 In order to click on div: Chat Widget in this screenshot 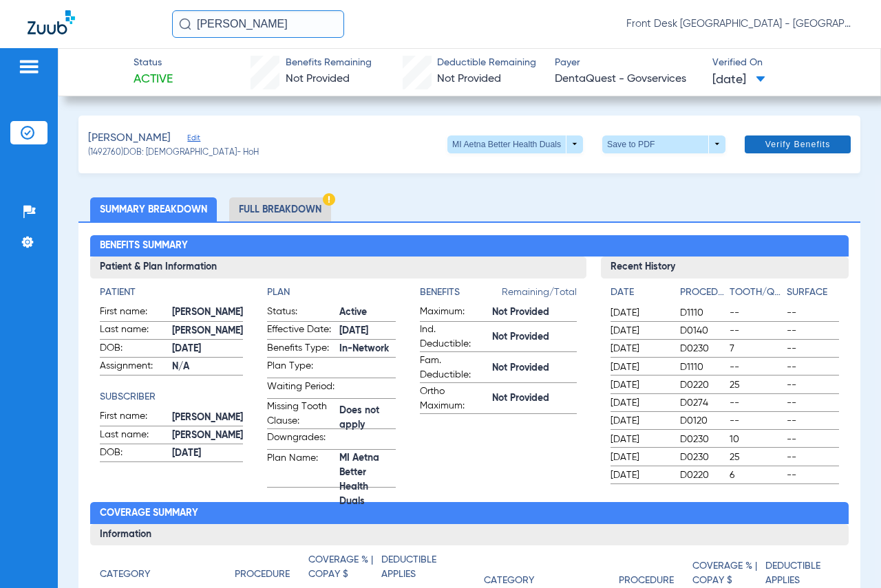, I will do `click(847, 555)`.